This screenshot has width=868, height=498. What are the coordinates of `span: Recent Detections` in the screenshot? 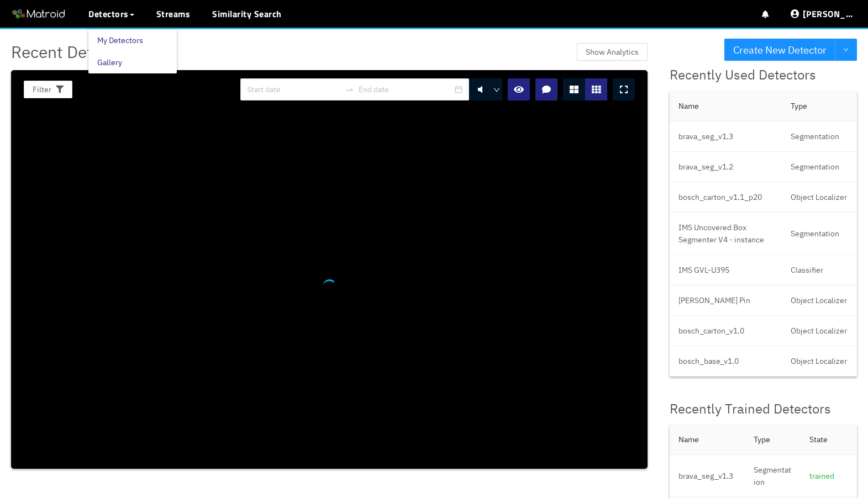 It's located at (79, 51).